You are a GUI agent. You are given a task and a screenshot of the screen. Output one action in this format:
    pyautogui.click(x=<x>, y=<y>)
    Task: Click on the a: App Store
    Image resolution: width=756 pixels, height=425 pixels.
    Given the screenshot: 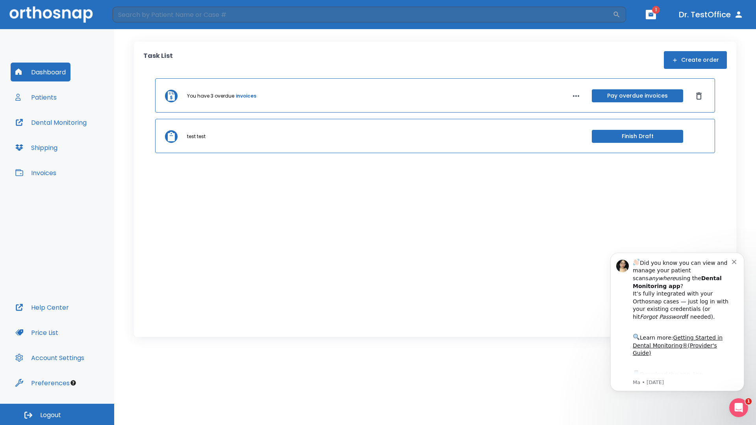 What is the action you would take?
    pyautogui.click(x=69, y=135)
    